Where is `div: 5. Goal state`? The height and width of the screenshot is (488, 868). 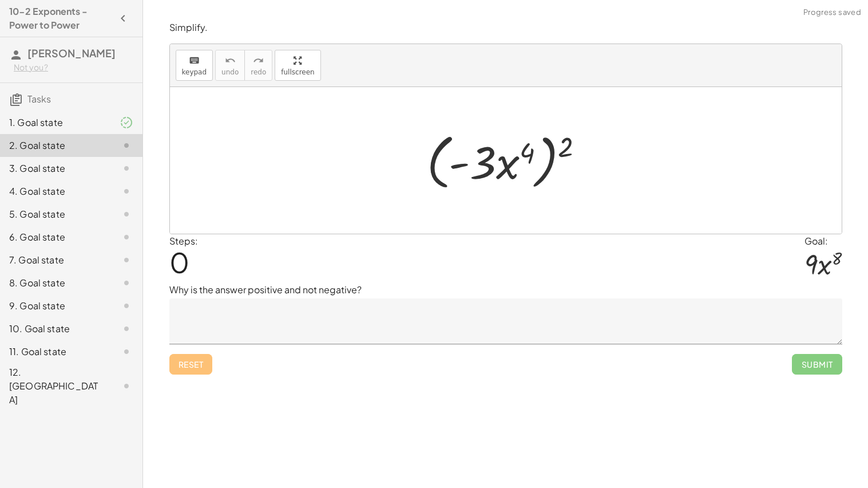 div: 5. Goal state is located at coordinates (55, 214).